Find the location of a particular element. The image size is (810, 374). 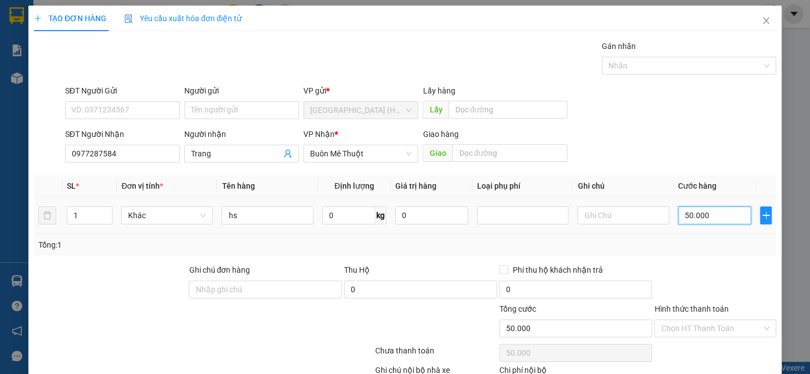

button: delete is located at coordinates (47, 215).